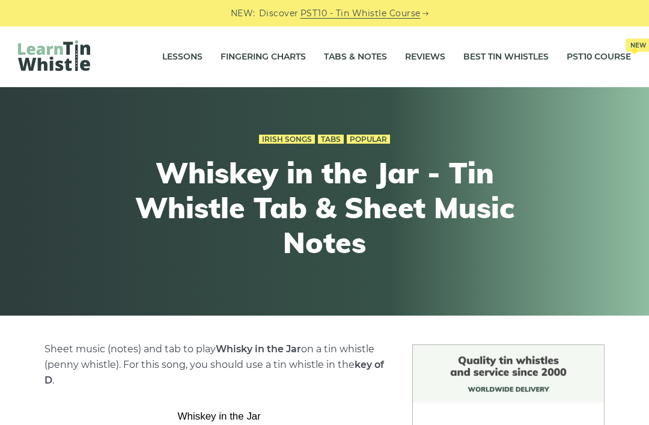 This screenshot has width=649, height=425. I want to click on a: Fingering Charts, so click(263, 57).